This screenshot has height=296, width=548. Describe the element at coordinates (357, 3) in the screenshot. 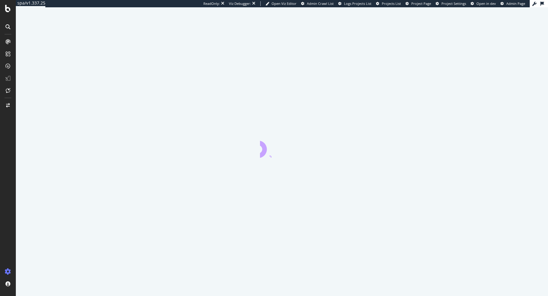

I see `span: Logs Projects List` at that location.